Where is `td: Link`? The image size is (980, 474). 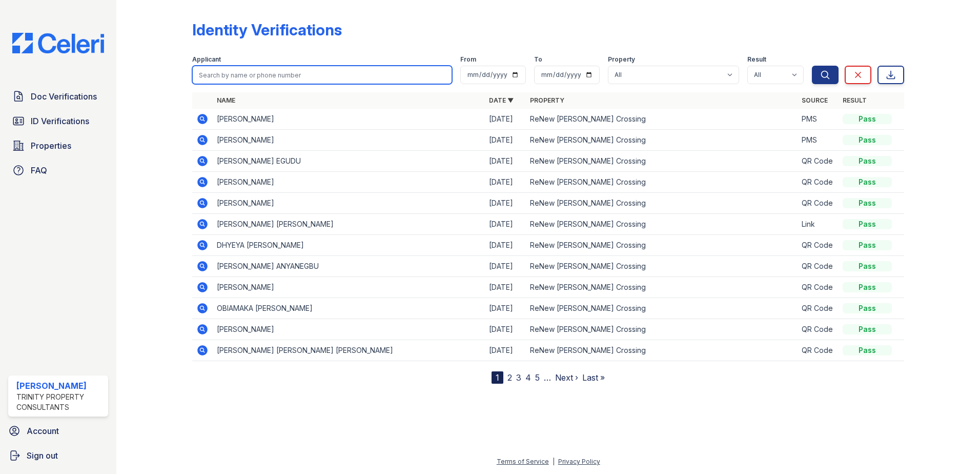 td: Link is located at coordinates (818, 224).